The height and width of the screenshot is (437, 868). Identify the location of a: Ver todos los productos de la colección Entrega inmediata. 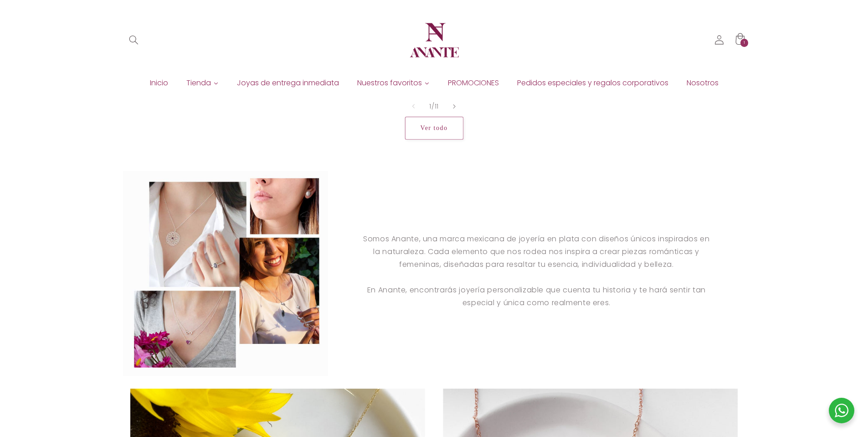
(434, 128).